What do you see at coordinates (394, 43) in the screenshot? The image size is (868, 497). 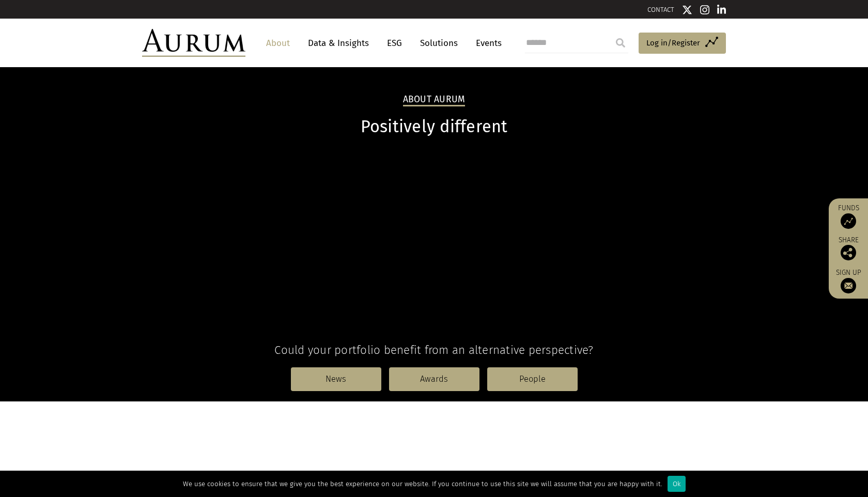 I see `a: ESG` at bounding box center [394, 43].